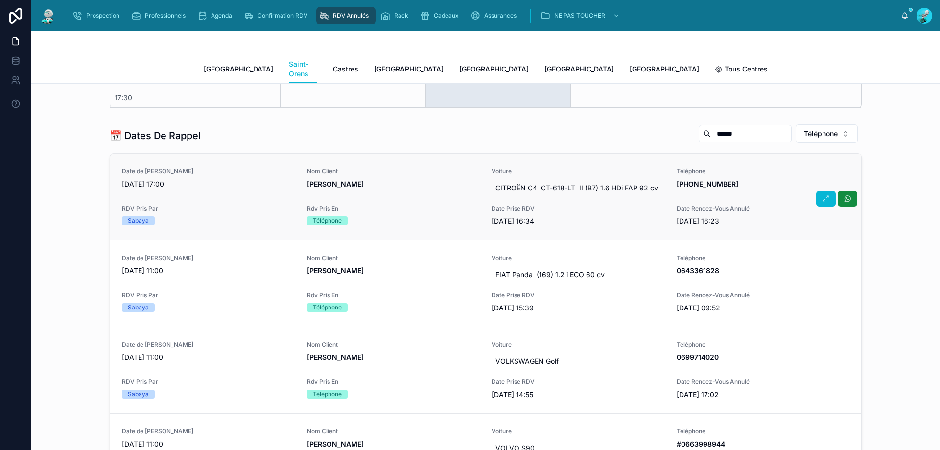 The width and height of the screenshot is (940, 450). Describe the element at coordinates (221, 16) in the screenshot. I see `span: Agenda` at that location.